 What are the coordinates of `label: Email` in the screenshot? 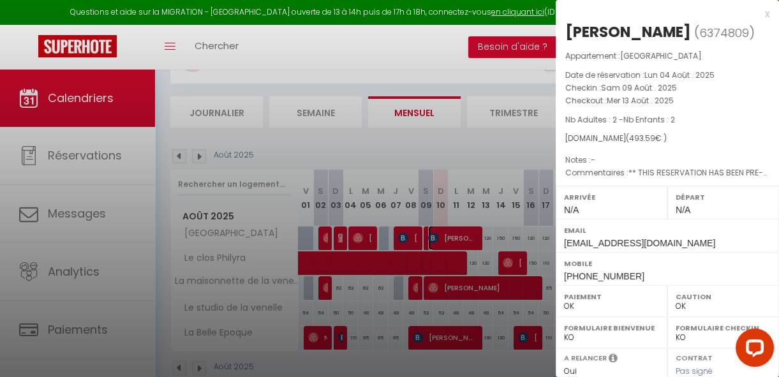 It's located at (667, 230).